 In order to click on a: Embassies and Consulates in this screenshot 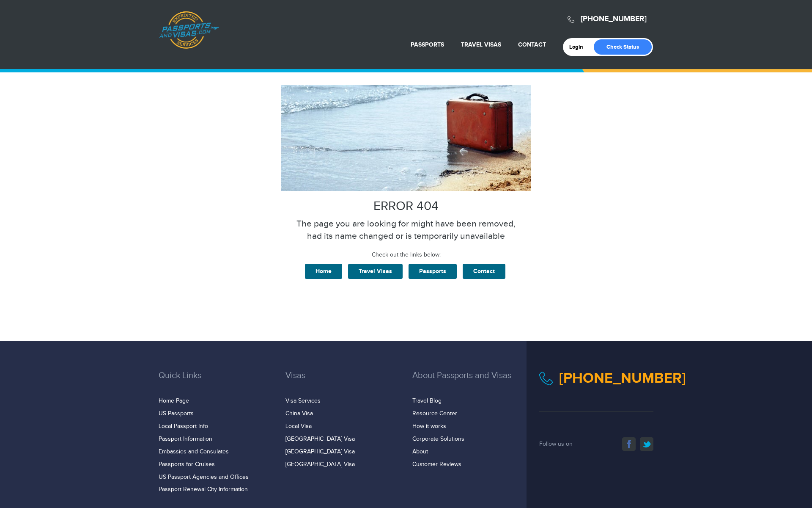, I will do `click(193, 452)`.